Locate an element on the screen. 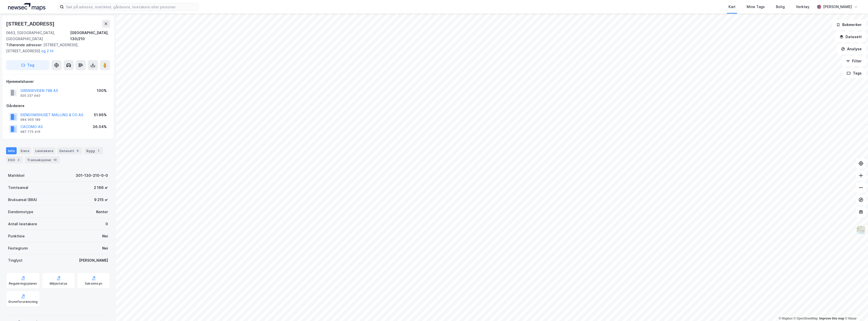 The image size is (868, 321). div: 1 is located at coordinates (99, 151).